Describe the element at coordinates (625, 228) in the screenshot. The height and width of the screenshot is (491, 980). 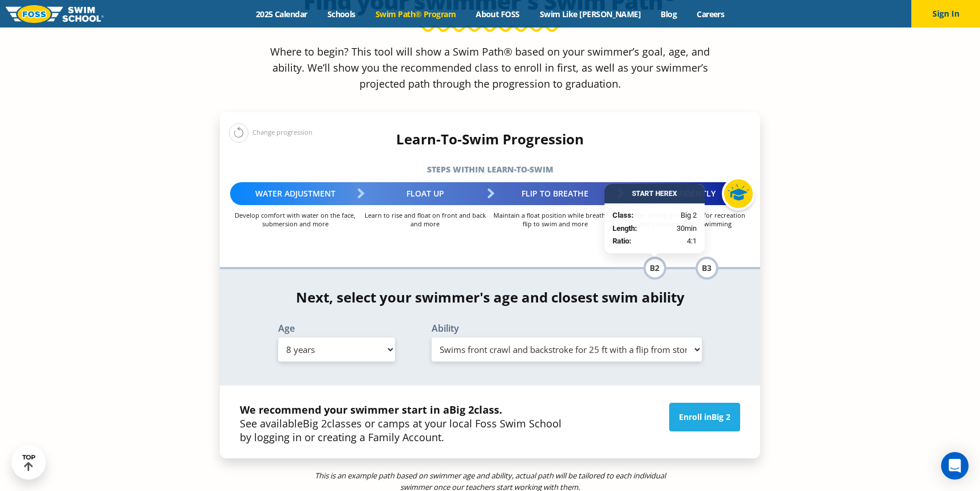
I see `strong: Length:` at that location.